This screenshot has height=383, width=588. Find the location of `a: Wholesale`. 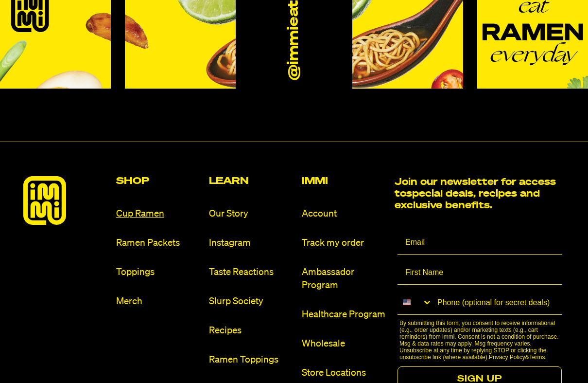

a: Wholesale is located at coordinates (344, 344).